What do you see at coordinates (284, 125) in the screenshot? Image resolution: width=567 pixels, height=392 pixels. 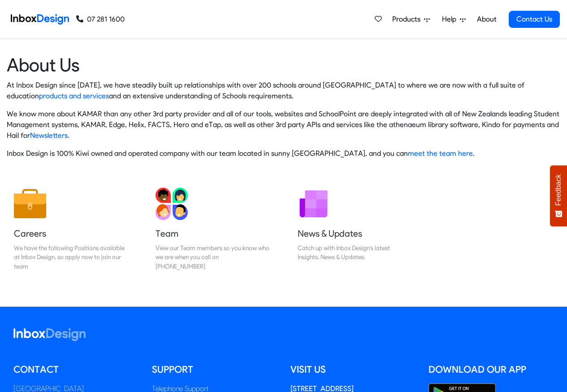 I see `p: We know more about KAMAR than any other 3rd party provider and all of our tools, websites and Sch...` at bounding box center [284, 125].